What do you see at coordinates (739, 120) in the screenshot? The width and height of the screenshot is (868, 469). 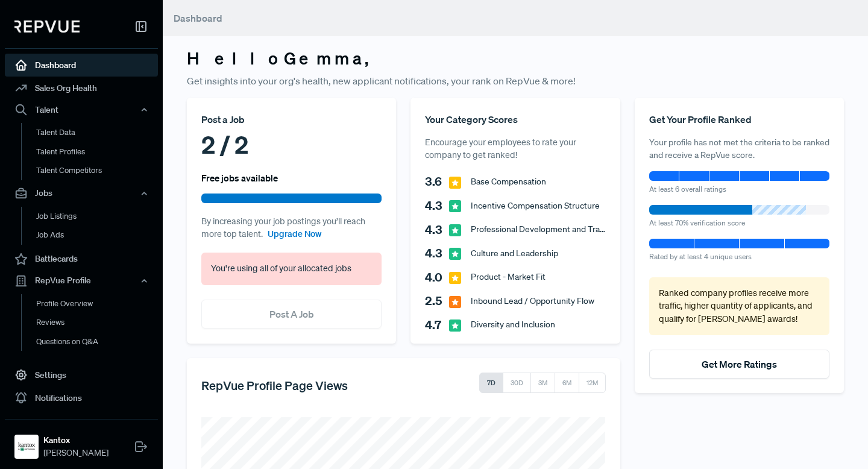 I see `div: Get Your Profile Ranked` at bounding box center [739, 120].